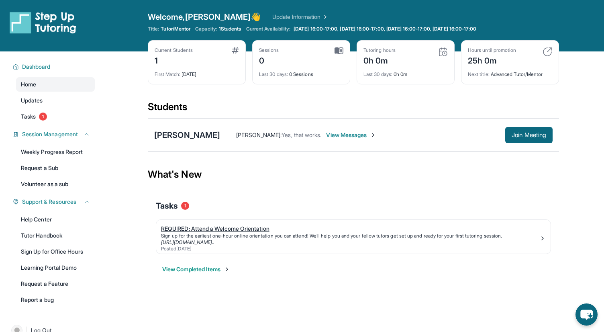  I want to click on span: Join Meeting, so click(529, 135).